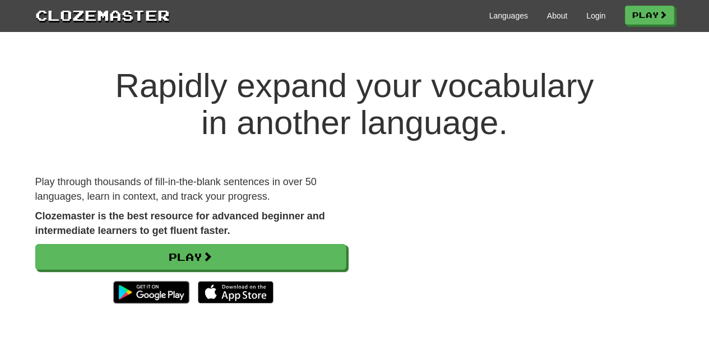 Image resolution: width=709 pixels, height=354 pixels. What do you see at coordinates (151, 292) in the screenshot?
I see `img: Get it on Google Play` at bounding box center [151, 292].